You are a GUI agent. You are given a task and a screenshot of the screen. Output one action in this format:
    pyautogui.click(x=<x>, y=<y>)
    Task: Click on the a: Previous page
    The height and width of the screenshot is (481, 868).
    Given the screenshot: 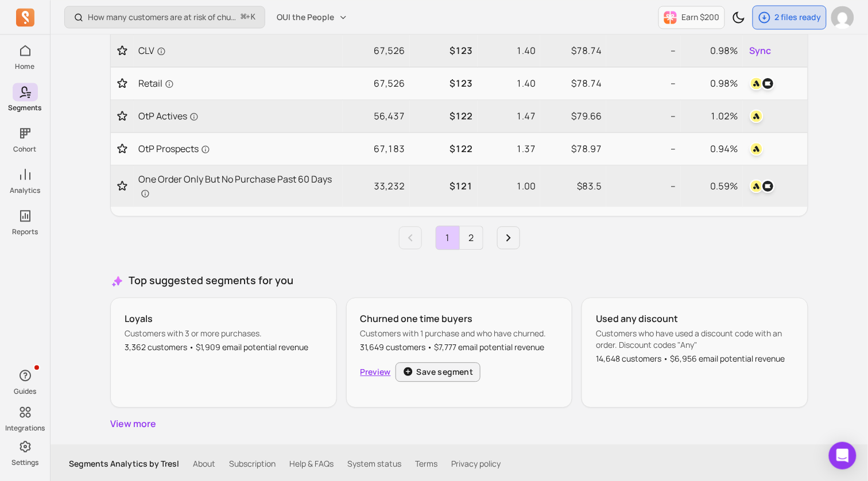 What is the action you would take?
    pyautogui.click(x=411, y=237)
    